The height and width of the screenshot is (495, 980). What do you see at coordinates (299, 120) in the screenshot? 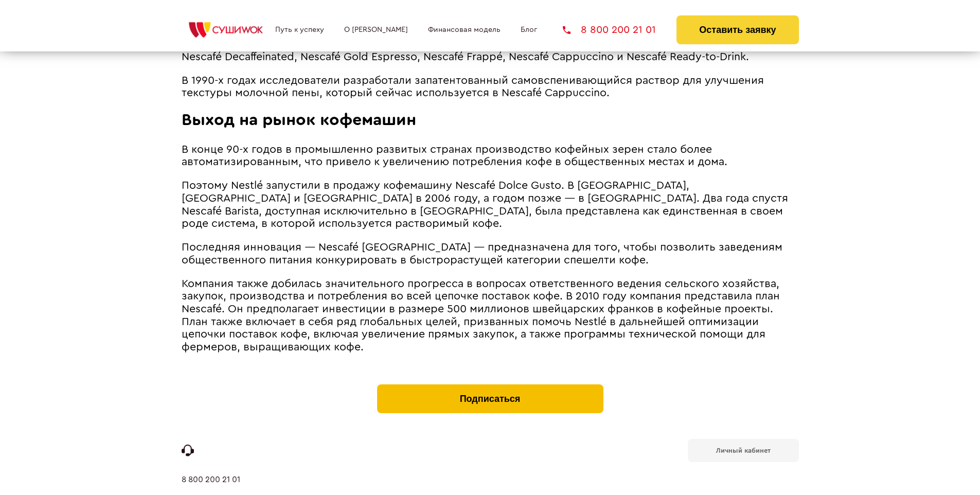
I see `span: Выход на рынок кофемашин` at bounding box center [299, 120].